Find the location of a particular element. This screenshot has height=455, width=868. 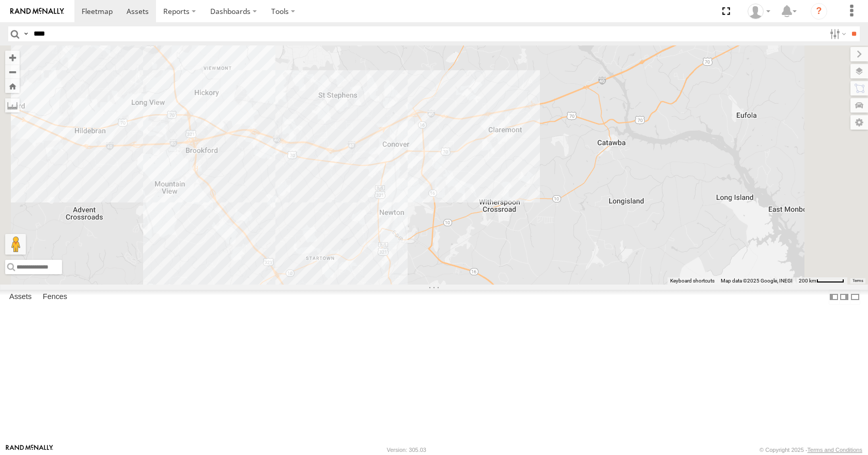

button: Zoom in is located at coordinates (13, 58).